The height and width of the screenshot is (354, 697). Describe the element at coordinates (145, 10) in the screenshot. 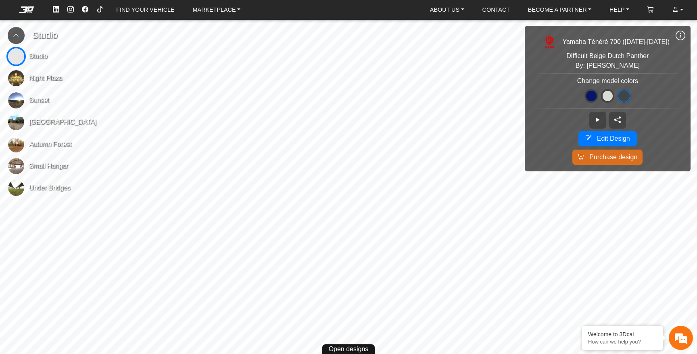

I see `a: FIND YOUR VEHICLE` at that location.